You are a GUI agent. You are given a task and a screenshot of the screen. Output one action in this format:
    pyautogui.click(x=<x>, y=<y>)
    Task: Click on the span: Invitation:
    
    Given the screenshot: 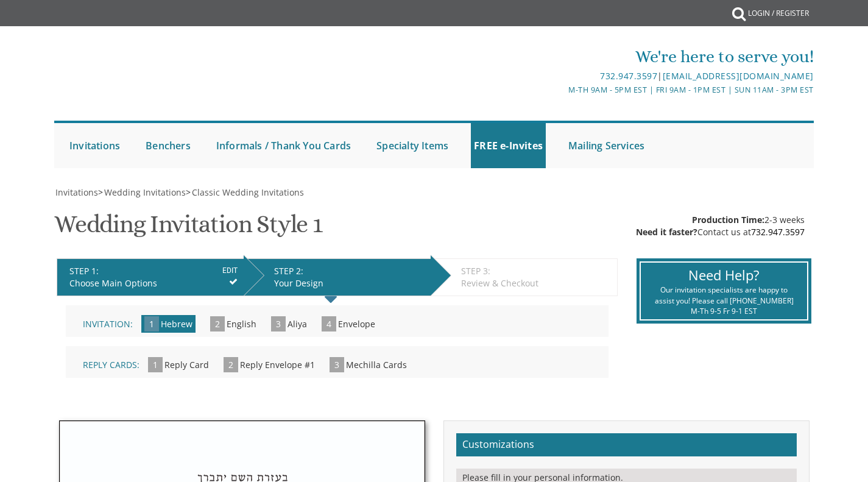 What is the action you would take?
    pyautogui.click(x=108, y=323)
    